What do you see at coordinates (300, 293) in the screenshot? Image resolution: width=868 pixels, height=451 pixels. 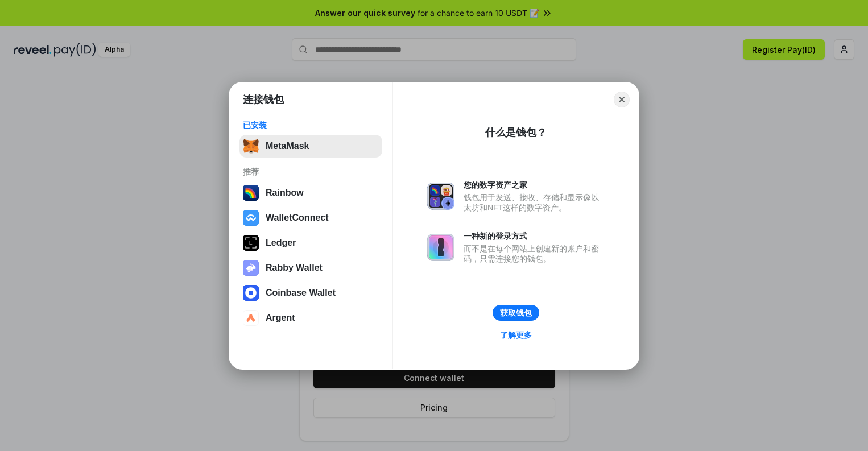 I see `div: Coinbase Wallet` at bounding box center [300, 293].